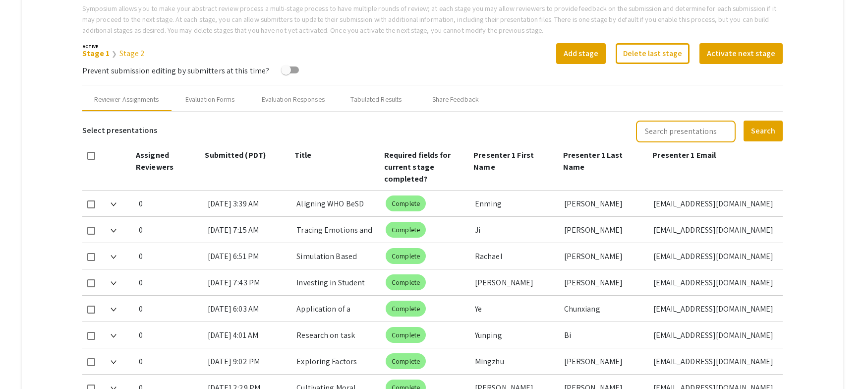 The width and height of the screenshot is (865, 389). What do you see at coordinates (516, 308) in the screenshot?
I see `div: Ye` at bounding box center [516, 308].